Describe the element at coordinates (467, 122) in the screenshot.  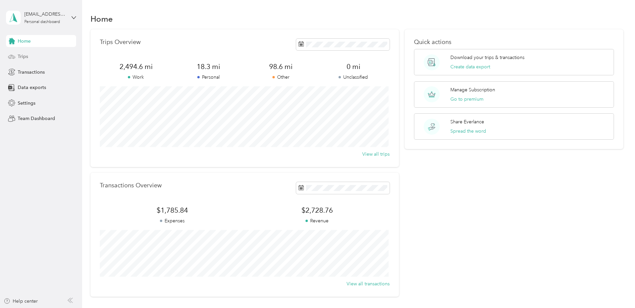
I see `p: Share Everlance` at that location.